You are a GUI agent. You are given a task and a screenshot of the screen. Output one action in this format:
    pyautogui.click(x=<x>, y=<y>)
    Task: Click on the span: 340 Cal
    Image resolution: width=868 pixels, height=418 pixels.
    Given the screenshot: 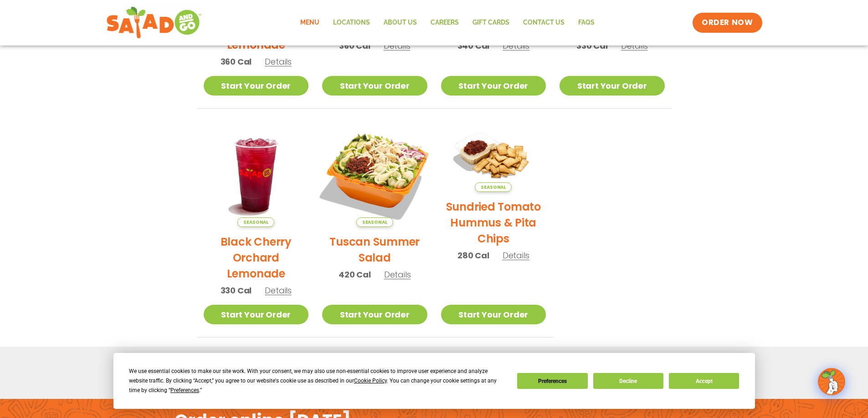 What is the action you would take?
    pyautogui.click(x=473, y=45)
    